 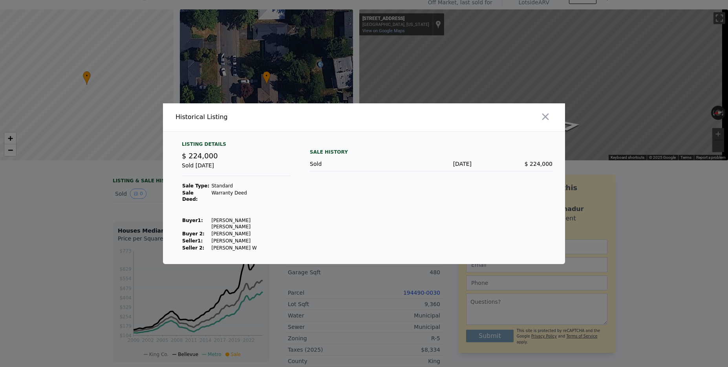 What do you see at coordinates (431, 152) in the screenshot?
I see `div: Sale History` at bounding box center [431, 152].